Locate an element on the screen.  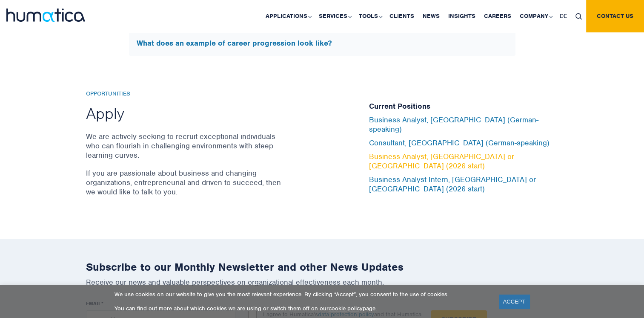
p: Receive our news and valuable perspectives on organizational effectiveness each month. is located at coordinates (323, 282).